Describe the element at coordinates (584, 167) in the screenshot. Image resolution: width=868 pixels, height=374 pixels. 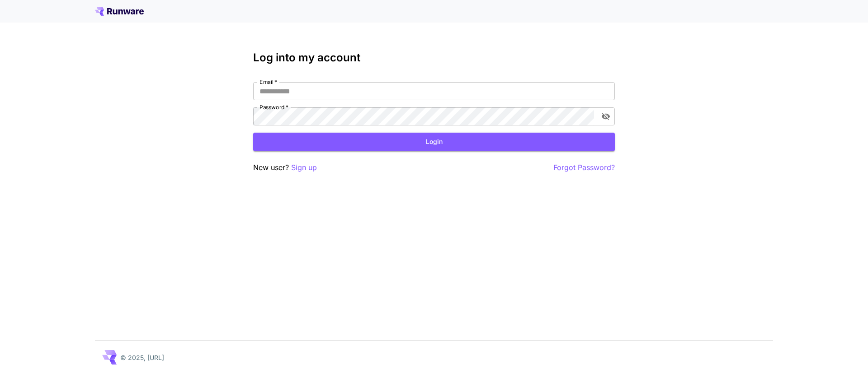
I see `button: Forgot Password?` at that location.